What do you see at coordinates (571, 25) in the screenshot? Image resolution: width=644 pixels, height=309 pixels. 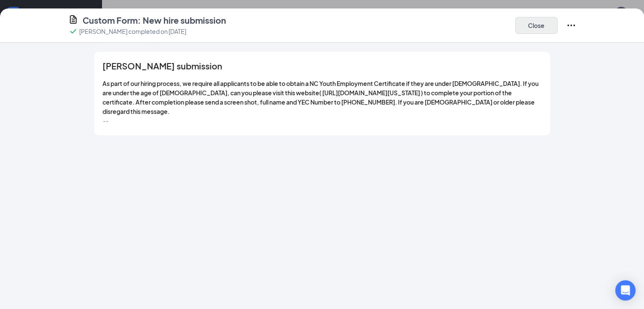 I see `svg: Ellipses` at bounding box center [571, 25].